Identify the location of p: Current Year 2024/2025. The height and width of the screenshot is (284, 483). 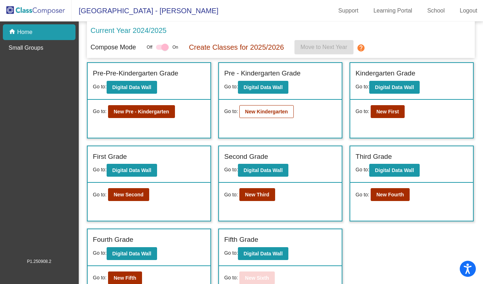
(128, 30).